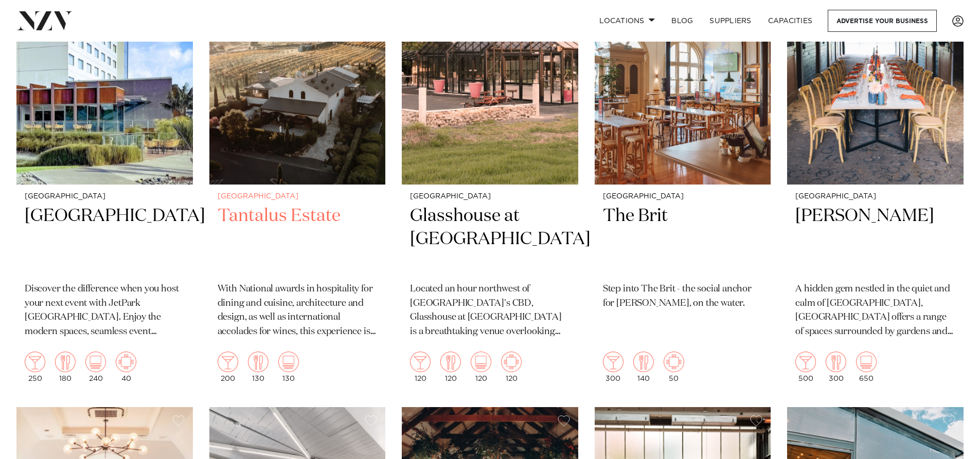  What do you see at coordinates (627, 21) in the screenshot?
I see `a: Locations` at bounding box center [627, 21].